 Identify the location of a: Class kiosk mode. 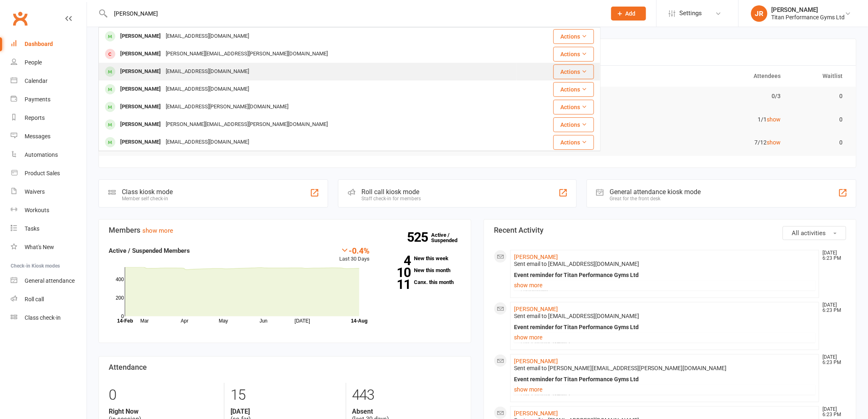
(49, 318).